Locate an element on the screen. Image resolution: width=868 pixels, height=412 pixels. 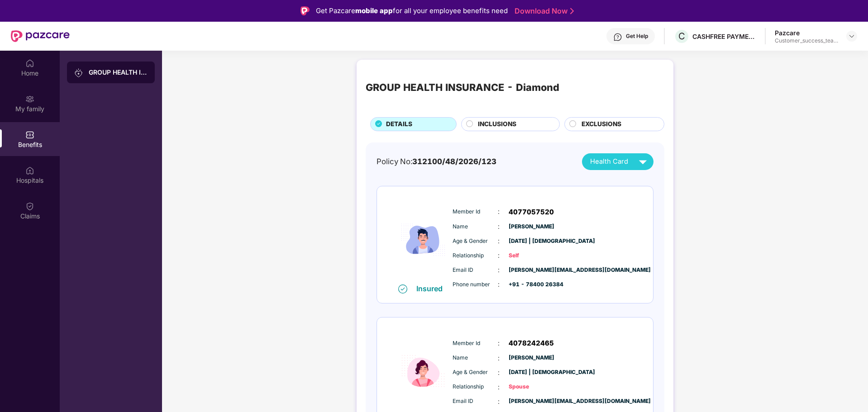
img: svg+xml;base64,PHN2ZyBpZD0iQmVuZWZpdHMiIHhtbG5zPSJodHRwOi8vd3d3LnczLm9yZy8yMDAwL3N2ZyIgd2lkdGg9Ij... is located at coordinates (30, 135).